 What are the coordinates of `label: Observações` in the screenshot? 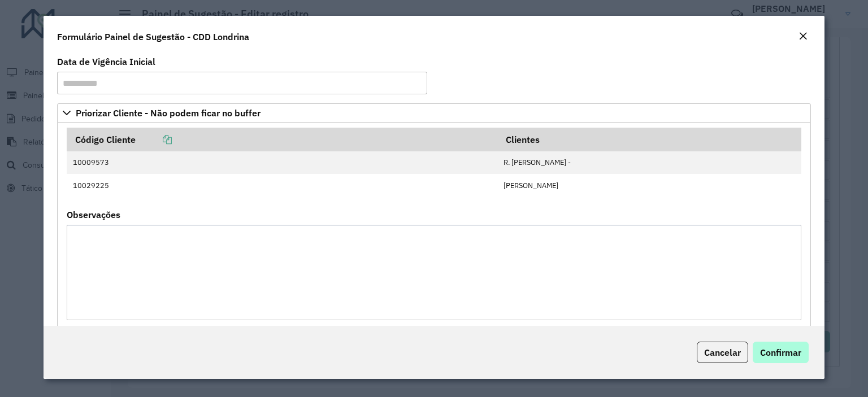 It's located at (93, 215).